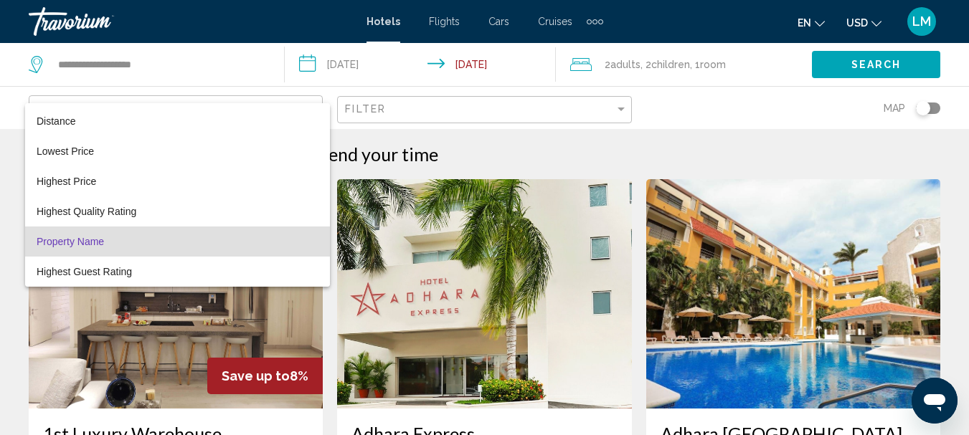 Image resolution: width=969 pixels, height=435 pixels. I want to click on span: Property Name, so click(70, 242).